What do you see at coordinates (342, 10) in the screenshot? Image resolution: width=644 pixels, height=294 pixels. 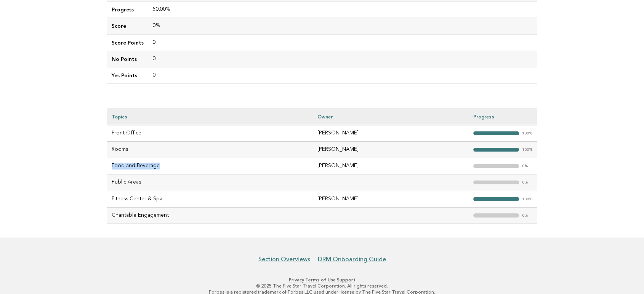 I see `td: 50.00%` at bounding box center [342, 10].